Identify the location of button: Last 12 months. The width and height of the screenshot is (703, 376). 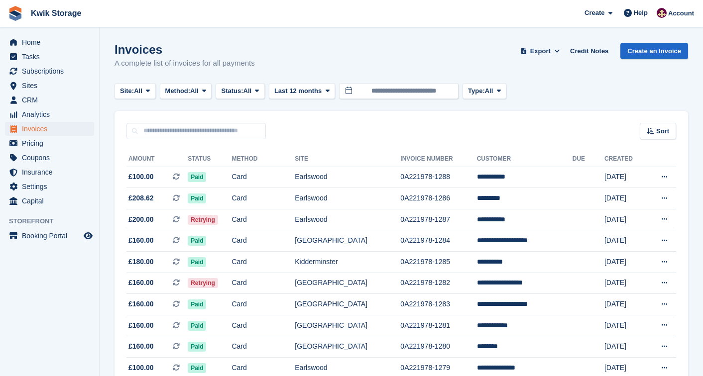
(302, 91).